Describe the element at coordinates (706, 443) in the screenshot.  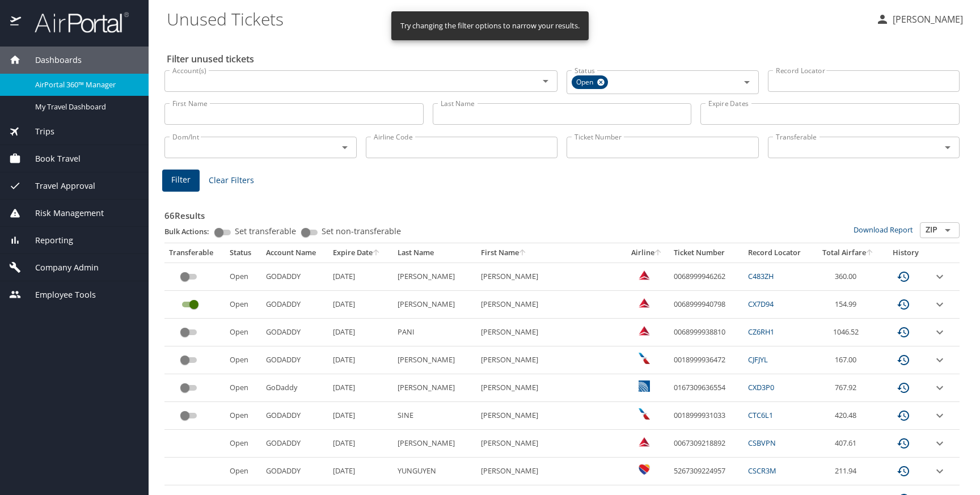
I see `td: 0067309218892` at that location.